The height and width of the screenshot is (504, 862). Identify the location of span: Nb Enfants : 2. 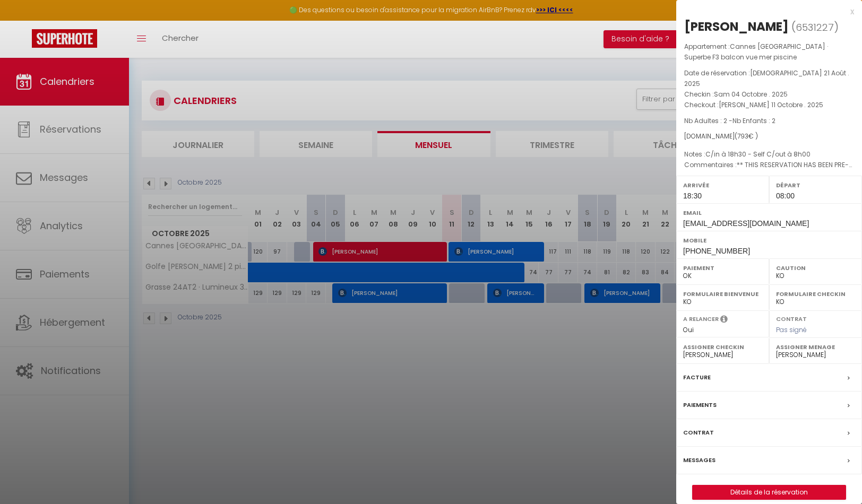
(754, 121).